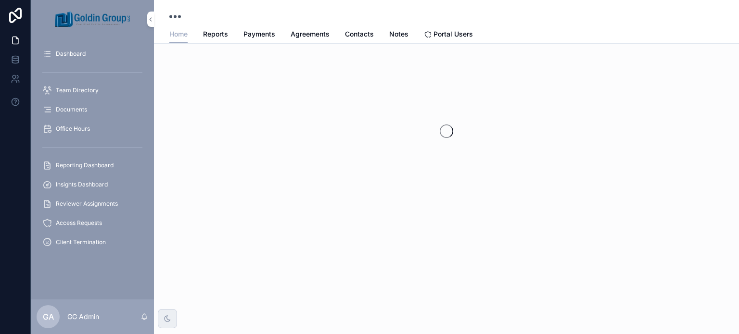  What do you see at coordinates (92, 54) in the screenshot?
I see `a: Dashboard` at bounding box center [92, 54].